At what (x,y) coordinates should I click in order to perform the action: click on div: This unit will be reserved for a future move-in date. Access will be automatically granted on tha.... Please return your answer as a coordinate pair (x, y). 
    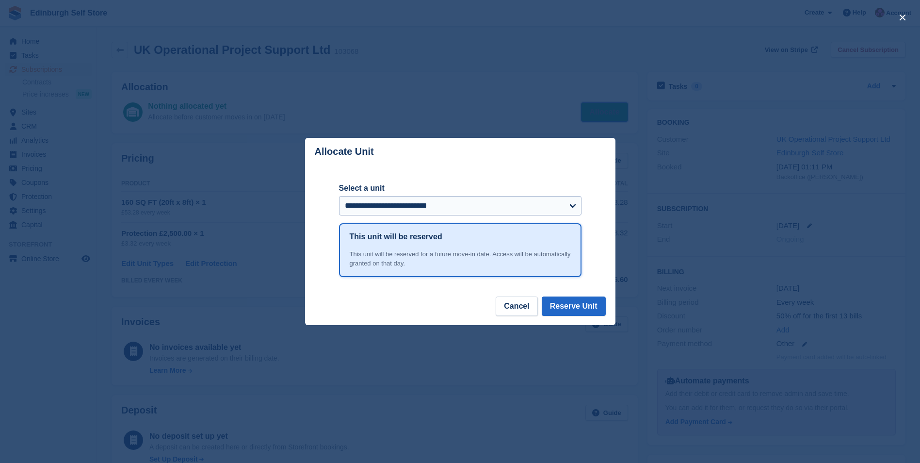
    Looking at the image, I should click on (460, 259).